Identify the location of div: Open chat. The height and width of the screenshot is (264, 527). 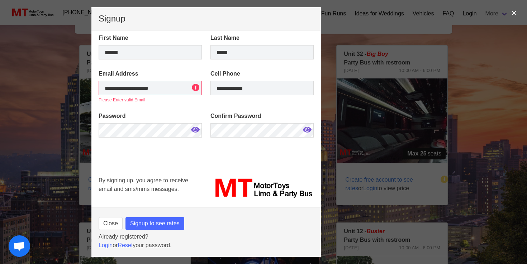
(19, 246).